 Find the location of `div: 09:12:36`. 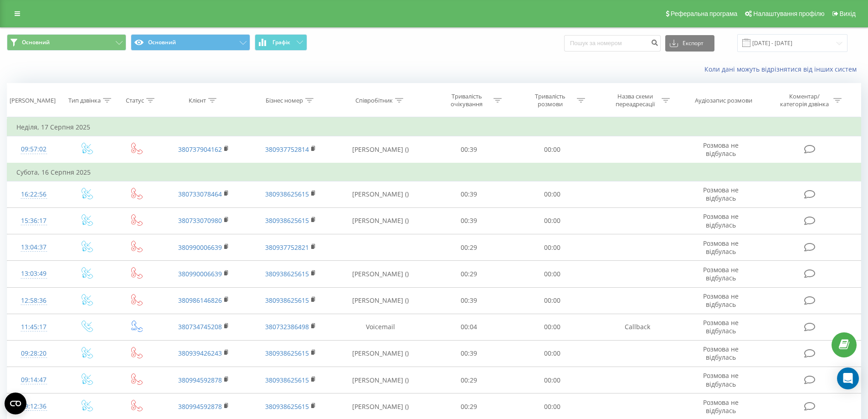

div: 09:12:36 is located at coordinates (34, 406).